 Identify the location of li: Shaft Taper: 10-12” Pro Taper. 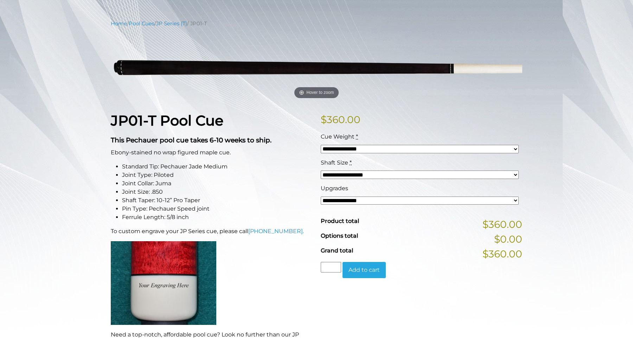
(217, 200).